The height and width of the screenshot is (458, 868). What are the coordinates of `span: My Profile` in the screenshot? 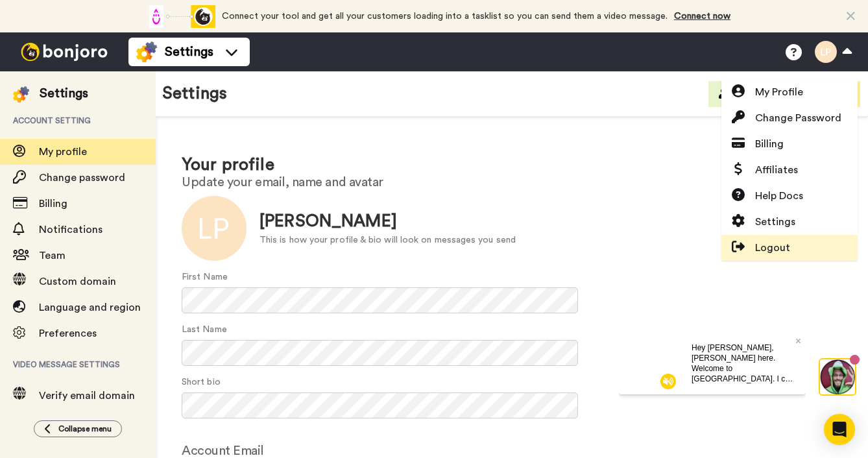 It's located at (779, 93).